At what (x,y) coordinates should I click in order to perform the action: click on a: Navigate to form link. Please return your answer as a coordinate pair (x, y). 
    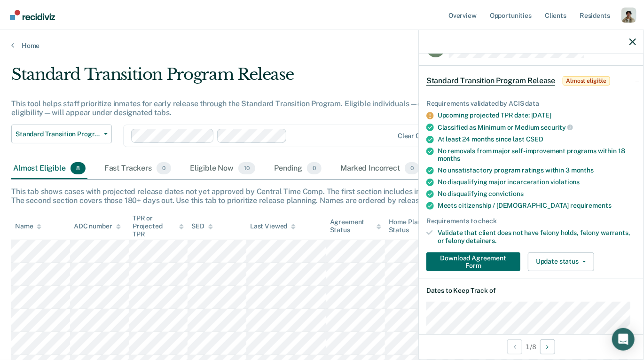
    Looking at the image, I should click on (475, 262).